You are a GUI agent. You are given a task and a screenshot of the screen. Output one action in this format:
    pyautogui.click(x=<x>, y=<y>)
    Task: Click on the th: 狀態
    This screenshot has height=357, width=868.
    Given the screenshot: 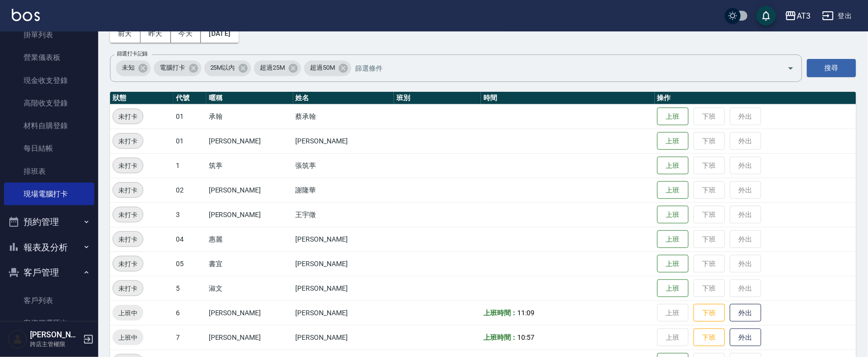 What is the action you would take?
    pyautogui.click(x=141, y=98)
    